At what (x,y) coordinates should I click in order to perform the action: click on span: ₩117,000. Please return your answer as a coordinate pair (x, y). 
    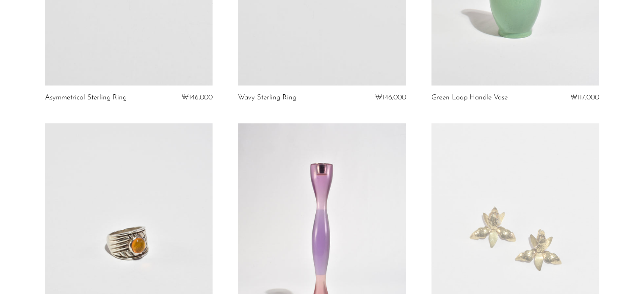
    Looking at the image, I should click on (584, 98).